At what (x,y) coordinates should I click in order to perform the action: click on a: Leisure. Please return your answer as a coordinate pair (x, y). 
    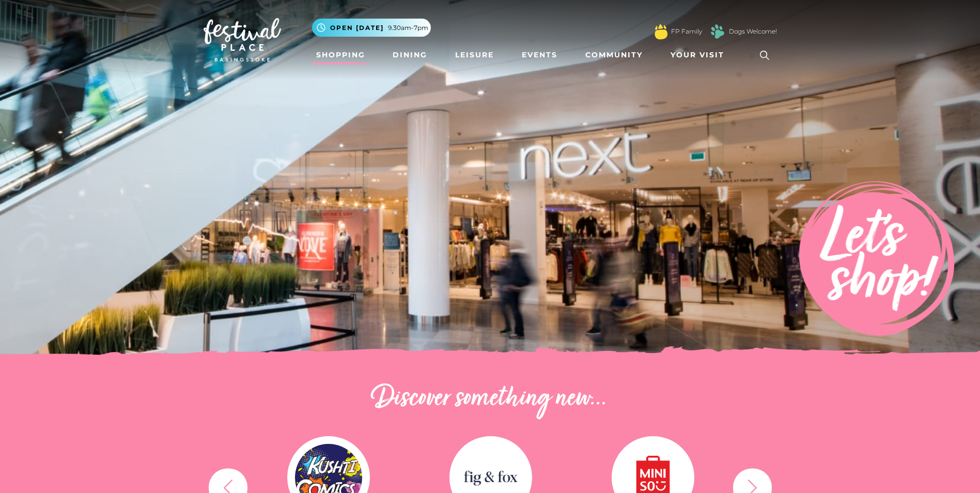
    Looking at the image, I should click on (474, 55).